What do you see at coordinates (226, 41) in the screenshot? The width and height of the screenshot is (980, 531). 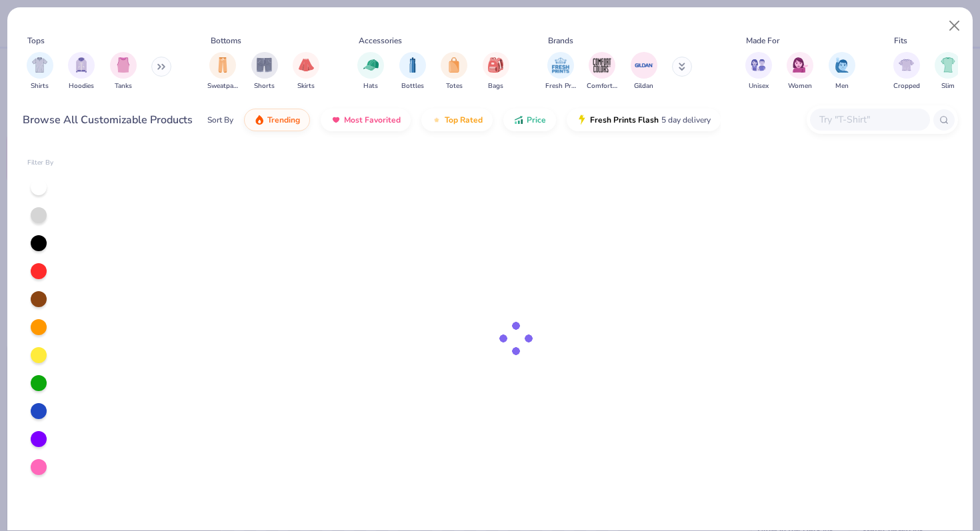 I see `div: Bottoms` at bounding box center [226, 41].